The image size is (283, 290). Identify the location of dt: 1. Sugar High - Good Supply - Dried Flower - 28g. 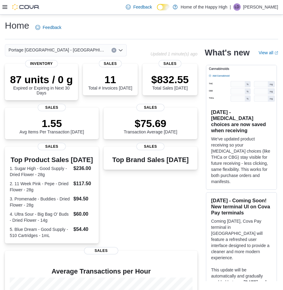
(40, 172).